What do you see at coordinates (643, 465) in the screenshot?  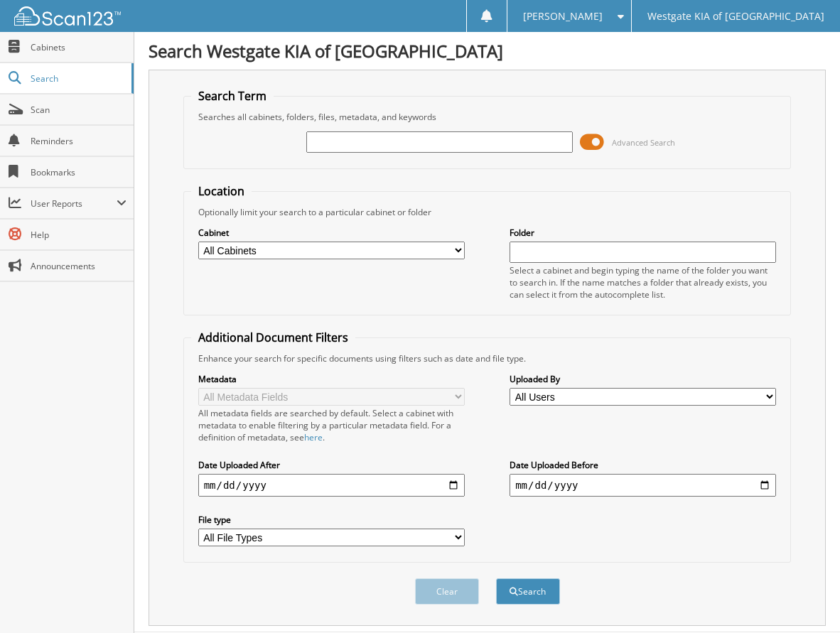 I see `label: Date Uploaded Before` at bounding box center [643, 465].